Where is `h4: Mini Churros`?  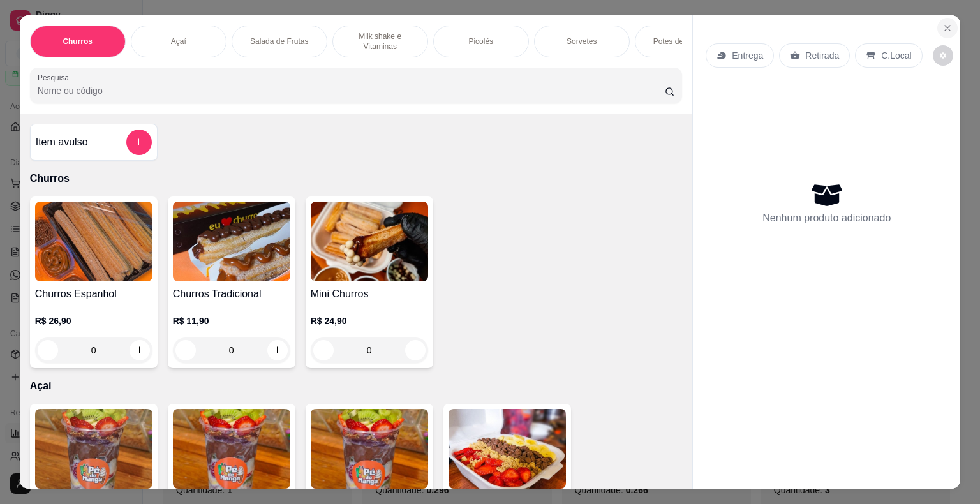
h4: Mini Churros is located at coordinates (369, 294).